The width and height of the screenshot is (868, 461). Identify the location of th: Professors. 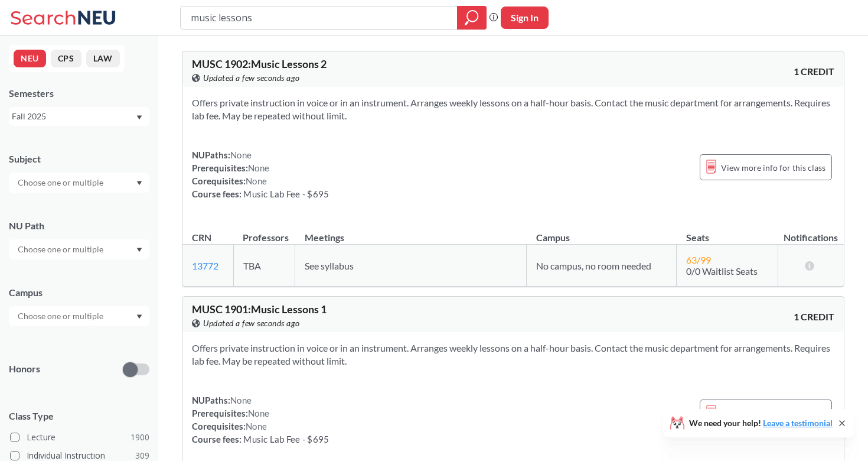
(264, 231).